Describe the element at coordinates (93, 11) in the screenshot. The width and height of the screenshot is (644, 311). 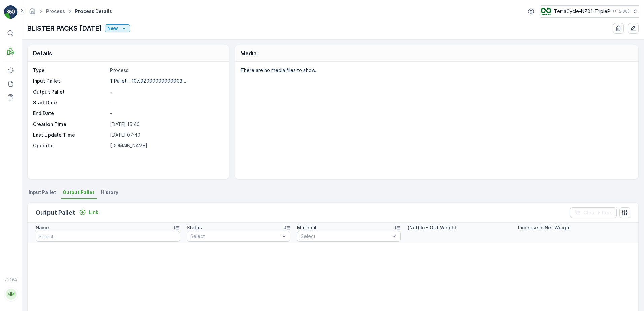
I see `span: Process Details` at that location.